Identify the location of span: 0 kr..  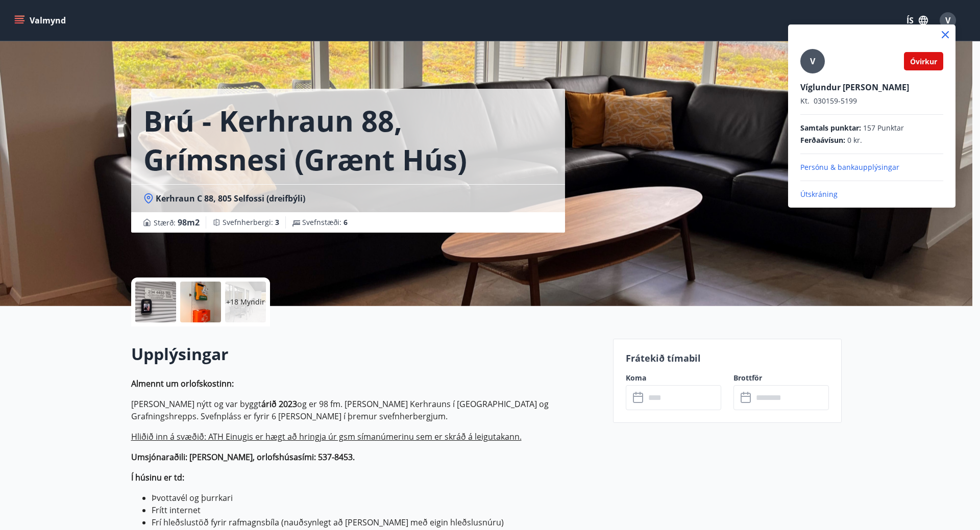
(854, 140).